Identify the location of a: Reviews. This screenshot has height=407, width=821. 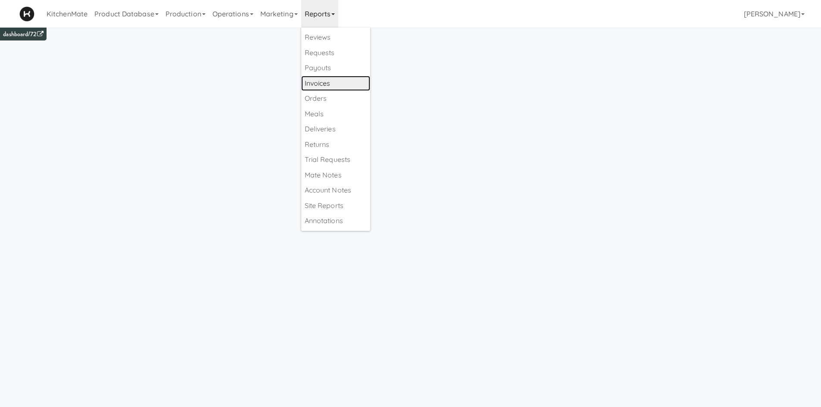
(336, 37).